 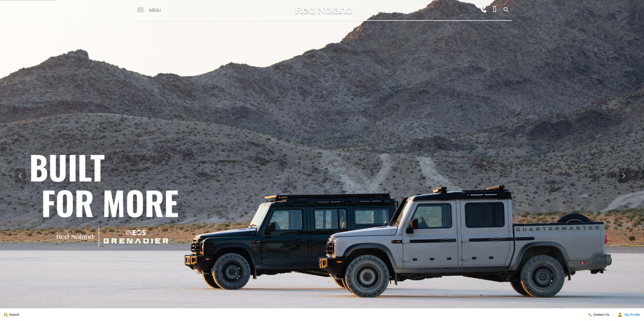 I want to click on div: Previous, so click(x=20, y=176).